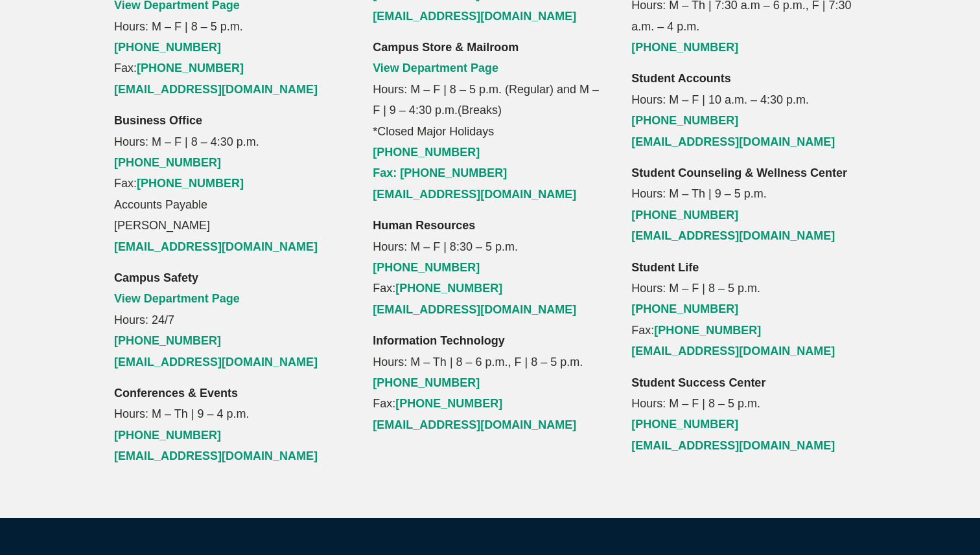 This screenshot has height=555, width=980. I want to click on p: Hours: M – Th | 9 – 5 p.m., so click(749, 204).